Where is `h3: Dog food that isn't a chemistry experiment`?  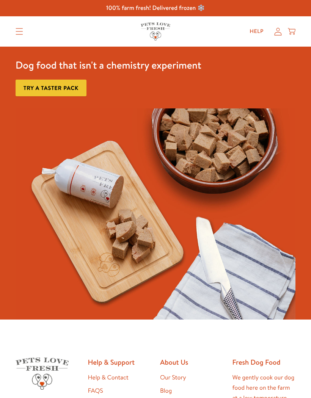 h3: Dog food that isn't a chemistry experiment is located at coordinates (108, 65).